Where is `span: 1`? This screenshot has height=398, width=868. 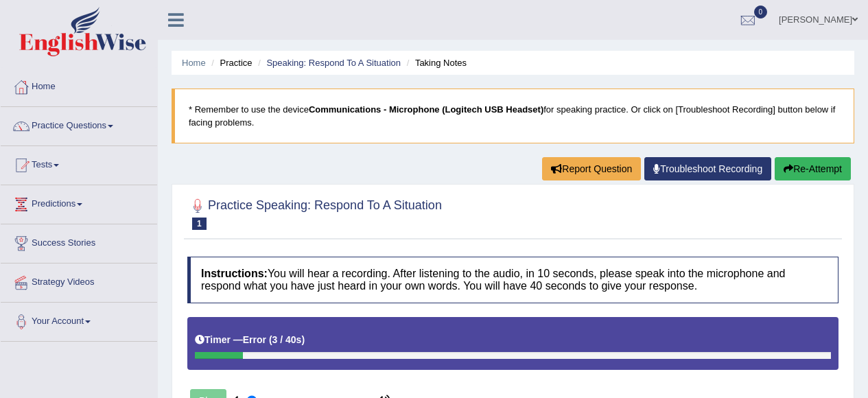
span: 1 is located at coordinates (199, 224).